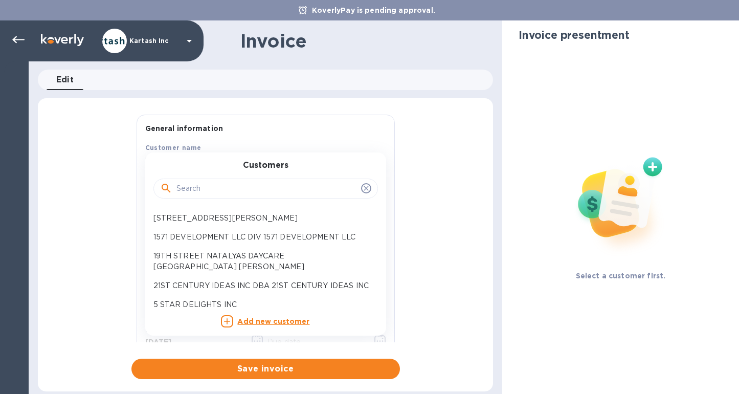  I want to click on p: Select a customer first., so click(621, 276).